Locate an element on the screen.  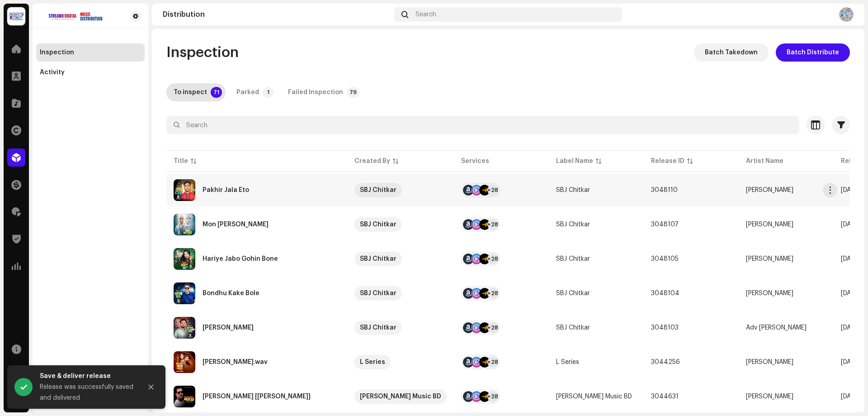
p-badge: 79 is located at coordinates (353, 93).